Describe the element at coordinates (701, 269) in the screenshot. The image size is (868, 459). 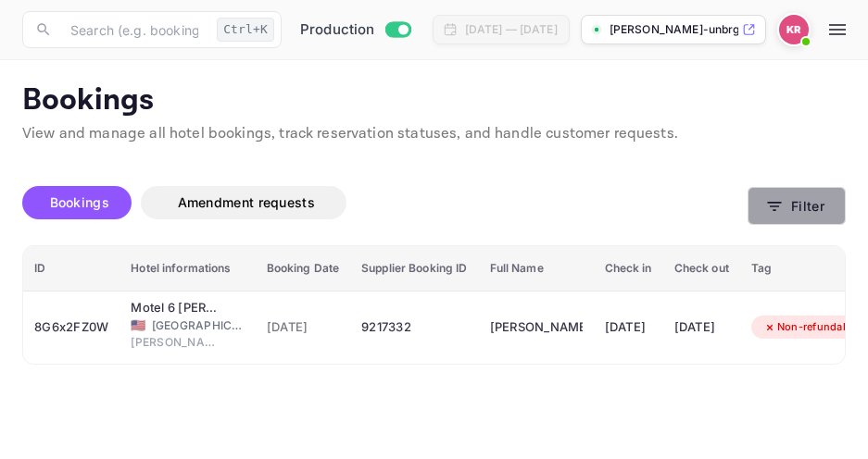
I see `th: Check out` at that location.